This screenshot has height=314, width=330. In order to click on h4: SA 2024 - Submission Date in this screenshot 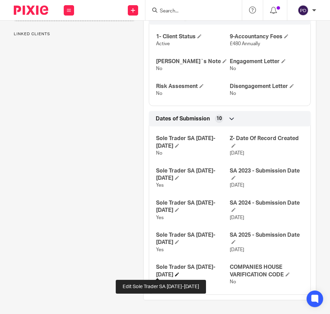, I will do `click(267, 206)`.